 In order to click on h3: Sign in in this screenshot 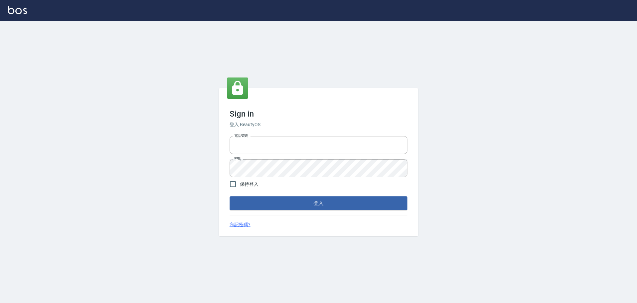, I will do `click(318, 114)`.